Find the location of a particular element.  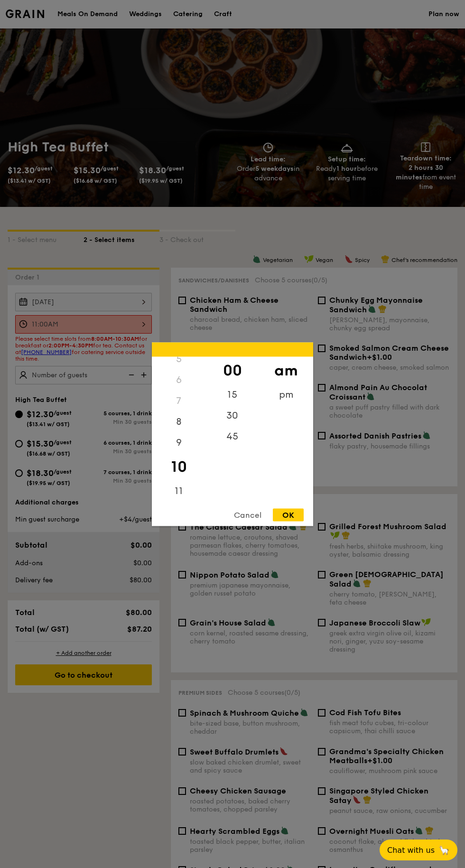

div: 7 is located at coordinates (178, 401).